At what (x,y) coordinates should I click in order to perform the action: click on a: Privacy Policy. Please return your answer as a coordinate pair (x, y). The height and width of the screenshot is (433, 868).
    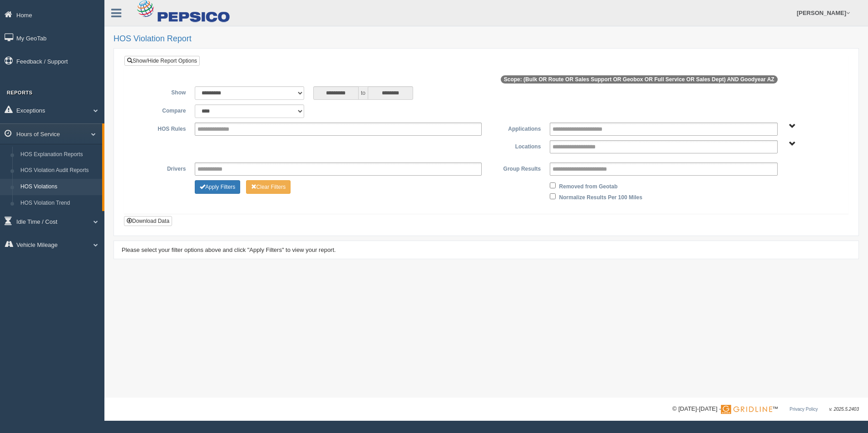
    Looking at the image, I should click on (803, 409).